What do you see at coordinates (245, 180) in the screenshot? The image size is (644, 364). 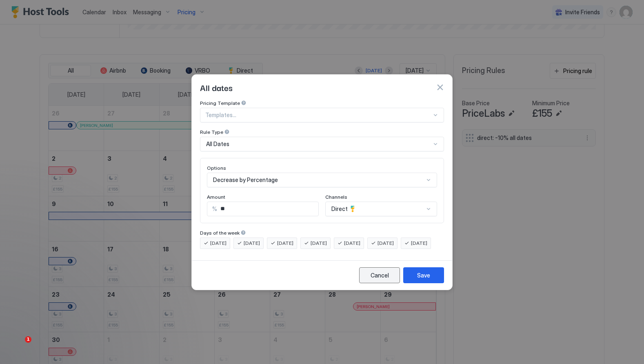 I see `span: Decrease by Percentage` at bounding box center [245, 180].